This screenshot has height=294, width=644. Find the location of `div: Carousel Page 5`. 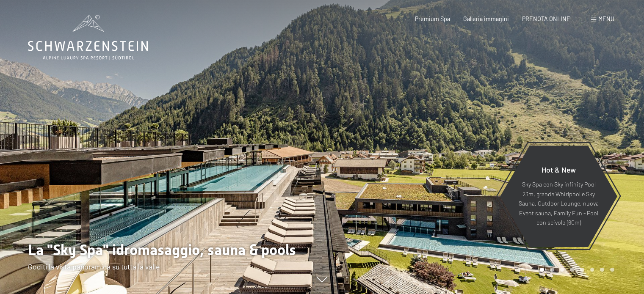

div: Carousel Page 5 is located at coordinates (582, 270).